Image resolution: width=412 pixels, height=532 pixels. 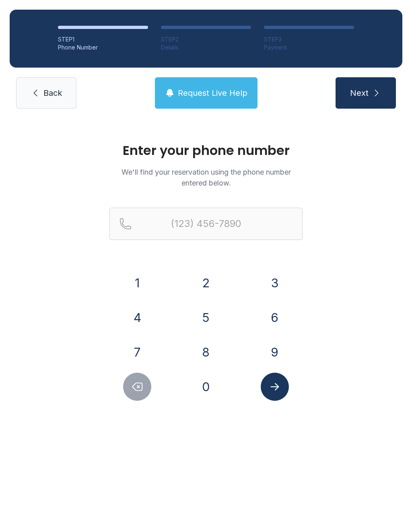 I want to click on button: 3, so click(x=275, y=283).